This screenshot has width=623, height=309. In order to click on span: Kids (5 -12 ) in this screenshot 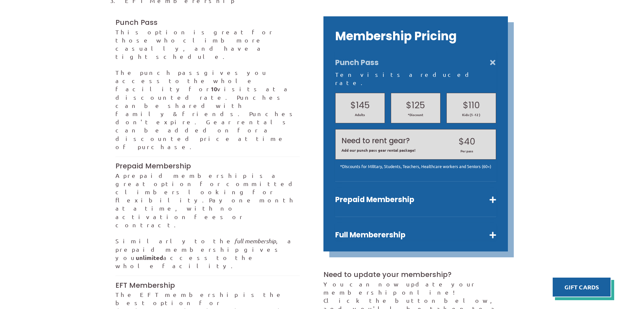, I will do `click(471, 115)`.